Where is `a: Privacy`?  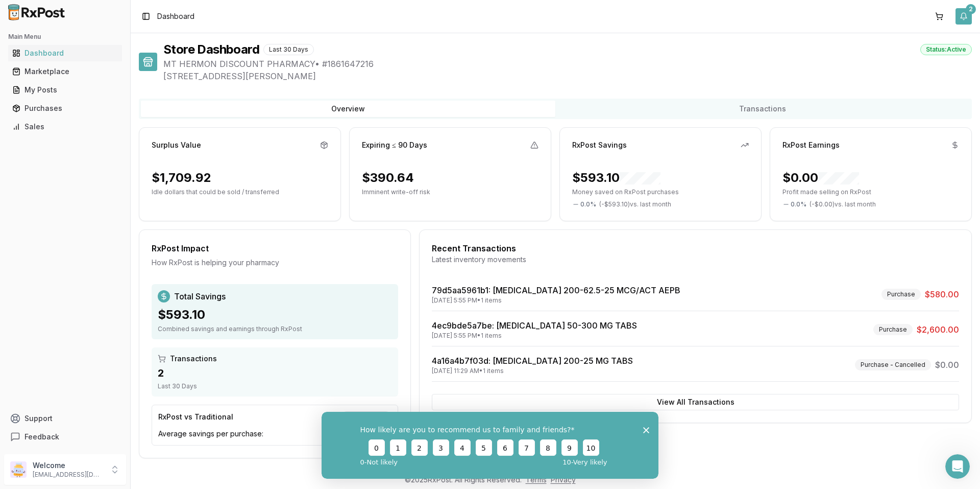
a: Privacy is located at coordinates (563, 479).